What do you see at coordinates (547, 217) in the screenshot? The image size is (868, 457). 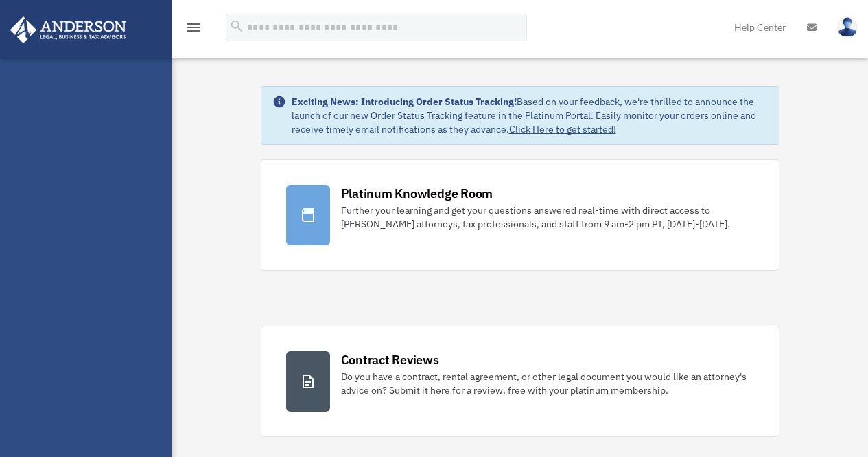 I see `div: Further your learning and get your questions answered real-time with direct access to [PERSON_NAM...` at bounding box center [547, 217].